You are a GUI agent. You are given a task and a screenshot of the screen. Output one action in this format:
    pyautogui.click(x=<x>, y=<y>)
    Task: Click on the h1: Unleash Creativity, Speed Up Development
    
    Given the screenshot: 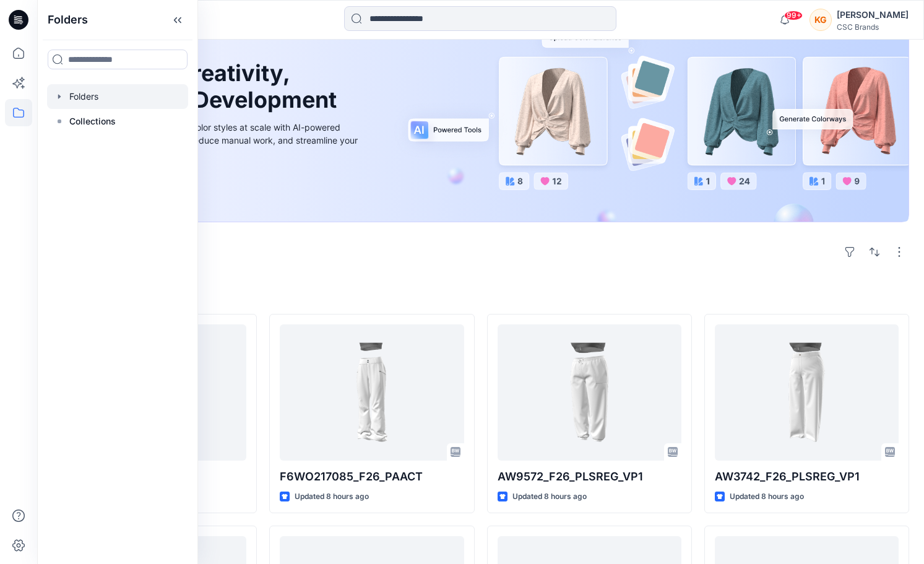 What is the action you would take?
    pyautogui.click(x=212, y=87)
    